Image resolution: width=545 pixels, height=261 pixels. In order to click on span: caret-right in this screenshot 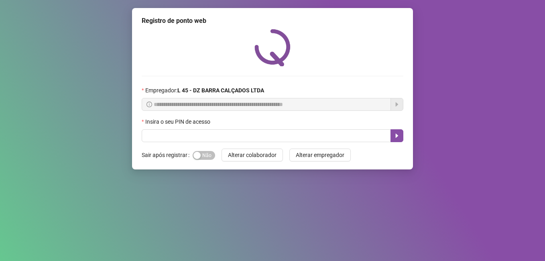, I will do `click(397, 136)`.